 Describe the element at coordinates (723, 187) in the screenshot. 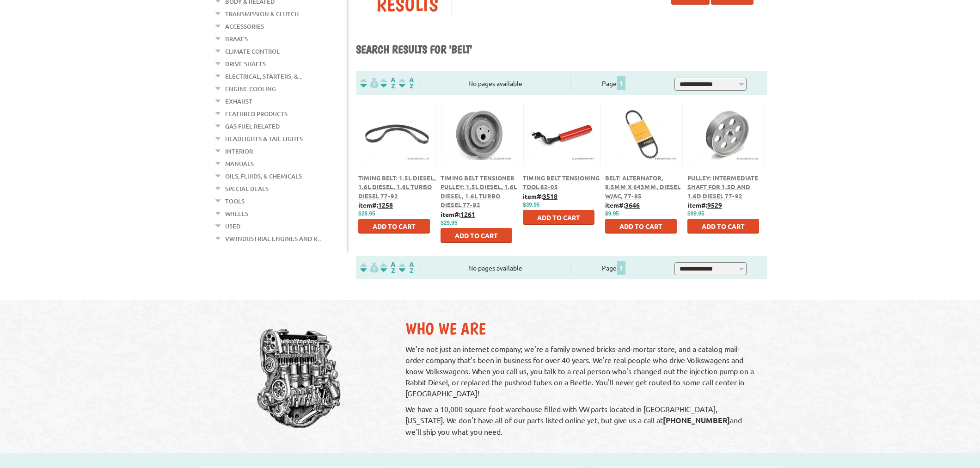

I see `span: Pulley: Intermediate Shaft for 1.5D and 1.6D Diesel 77-92` at that location.